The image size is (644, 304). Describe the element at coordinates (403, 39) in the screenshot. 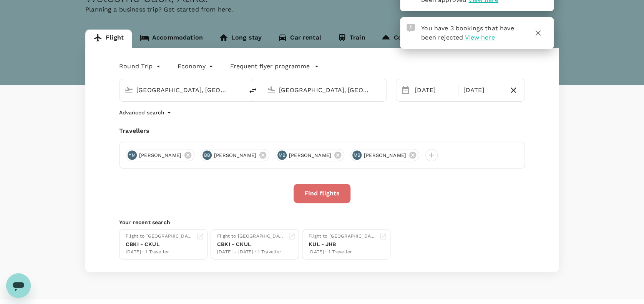

I see `a: Concierge` at that location.